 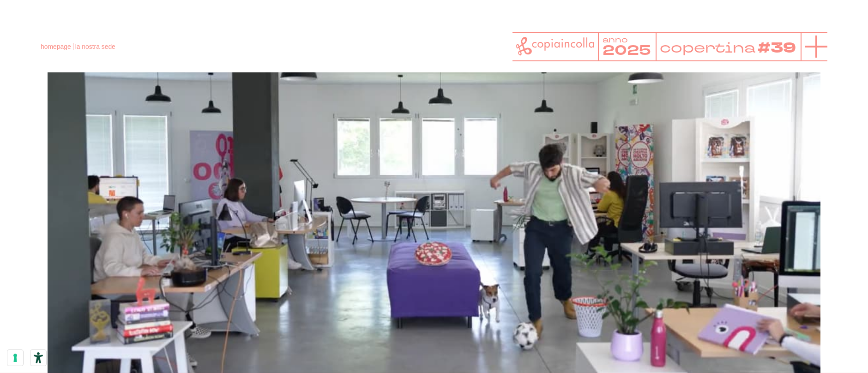 What do you see at coordinates (615, 40) in the screenshot?
I see `tspan: anno` at bounding box center [615, 40].